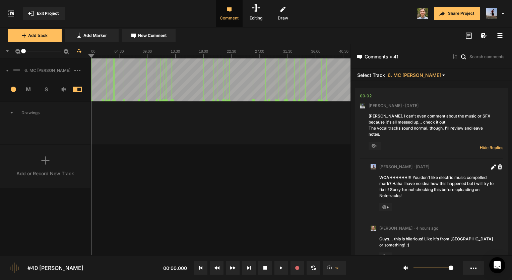 The width and height of the screenshot is (512, 280). What do you see at coordinates (316, 51) in the screenshot?
I see `text: 36:00` at bounding box center [316, 51].